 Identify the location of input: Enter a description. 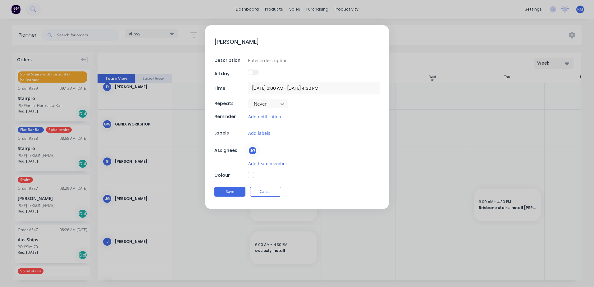
(314, 60).